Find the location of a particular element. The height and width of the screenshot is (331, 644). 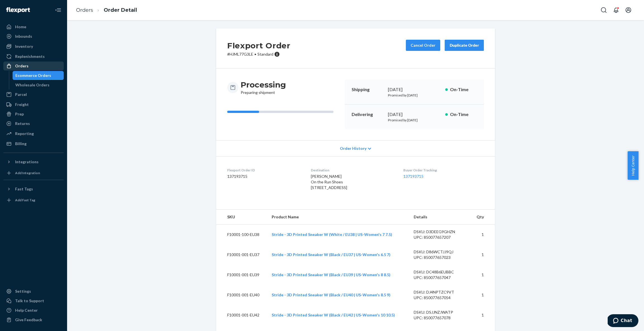

span: Chat is located at coordinates (19, 6).